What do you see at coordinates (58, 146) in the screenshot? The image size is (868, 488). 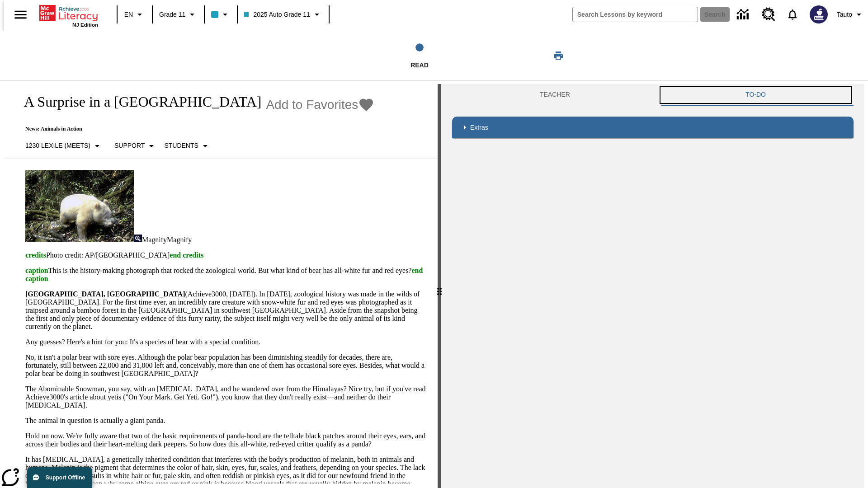 I see `p: 1230 Lexile (Meets)` at bounding box center [58, 146].